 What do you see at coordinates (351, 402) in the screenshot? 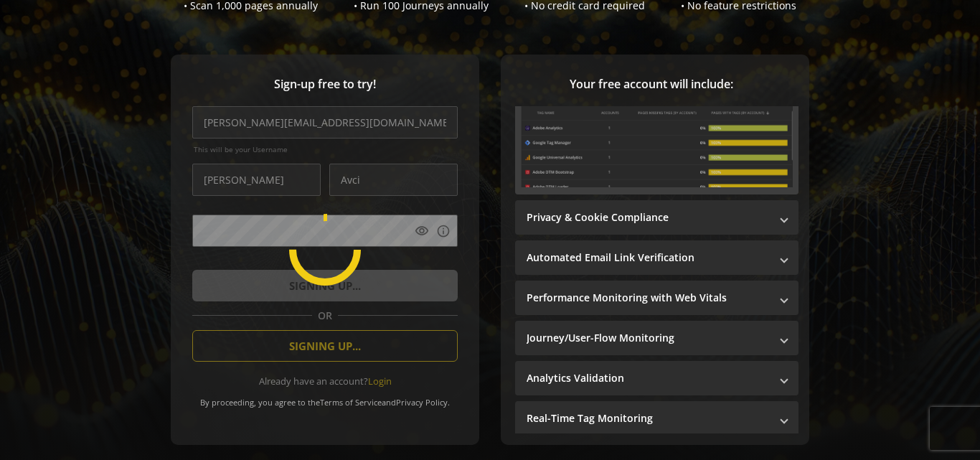
I see `a: Terms of Service` at bounding box center [351, 402].